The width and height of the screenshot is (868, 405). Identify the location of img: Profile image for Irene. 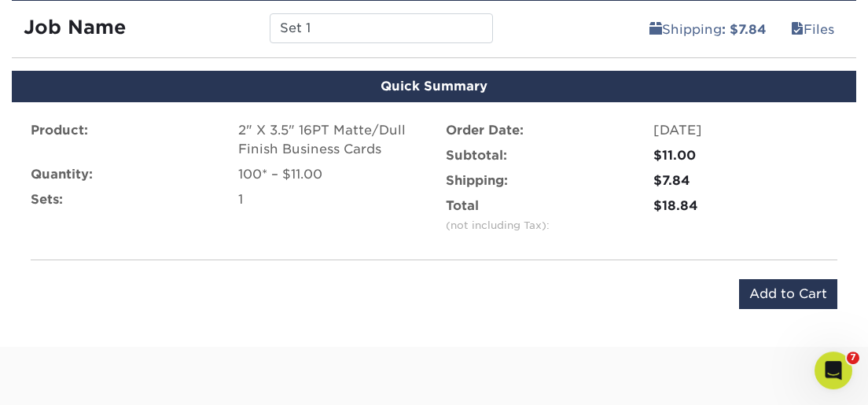
(244, 40).